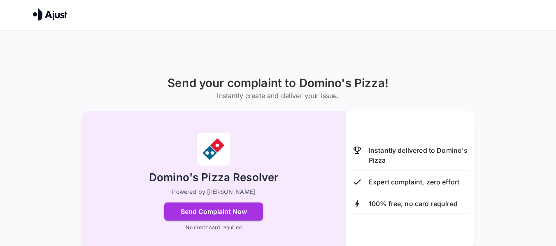 This screenshot has height=246, width=556. Describe the element at coordinates (214, 212) in the screenshot. I see `button: Send Complaint Now` at that location.